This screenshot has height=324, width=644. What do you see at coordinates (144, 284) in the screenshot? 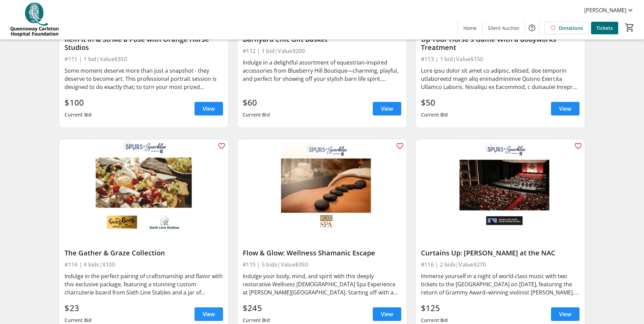
I see `div: Indulge in the perfect pairing of craftsmanship and flavor with this exclusive package, featuring...` at bounding box center [144, 284].